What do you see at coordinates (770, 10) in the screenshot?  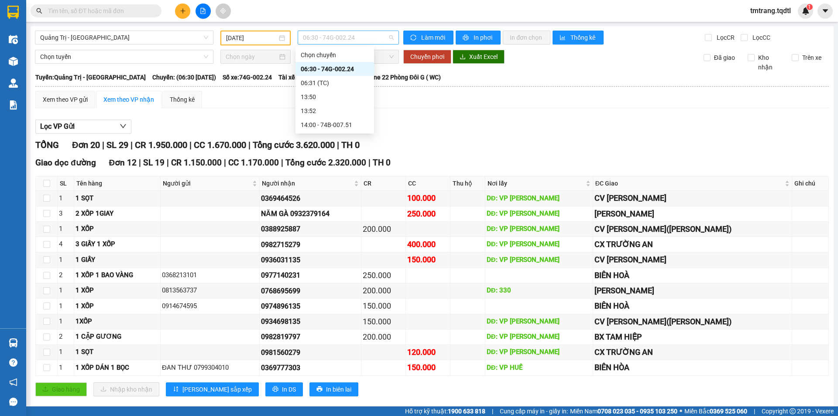 I see `span: tmtrang.tqdtl` at bounding box center [770, 10].